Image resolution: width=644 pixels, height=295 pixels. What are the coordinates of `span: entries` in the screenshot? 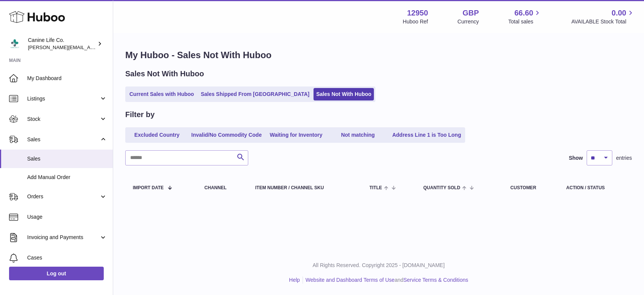 It's located at (624, 158).